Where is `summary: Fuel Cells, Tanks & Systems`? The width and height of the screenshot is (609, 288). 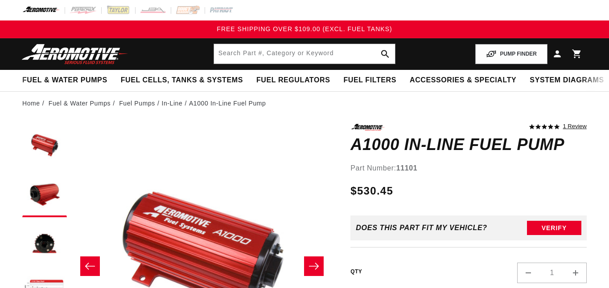 summary: Fuel Cells, Tanks & Systems is located at coordinates (182, 80).